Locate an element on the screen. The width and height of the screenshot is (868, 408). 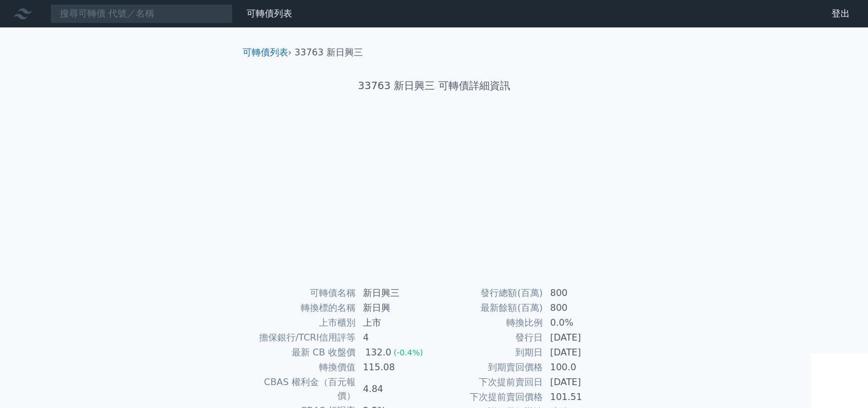
td: 上市 is located at coordinates (395, 323).